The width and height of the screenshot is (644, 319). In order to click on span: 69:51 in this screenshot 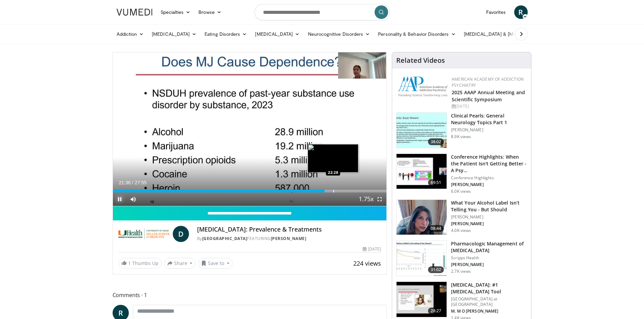, I will do `click(436, 183)`.